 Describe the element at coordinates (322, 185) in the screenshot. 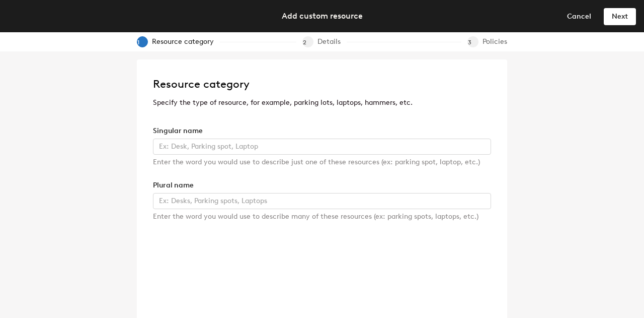

I see `div: Plural name` at that location.